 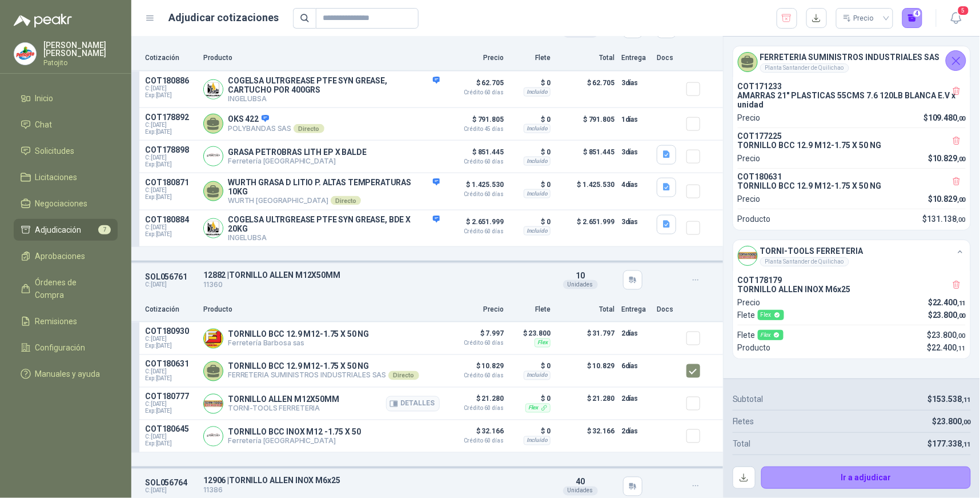 I want to click on div: FERRETERIA SUMINISTROS INDUSTRIALES SASPlanta Santander de Quilichao, so click(x=851, y=62).